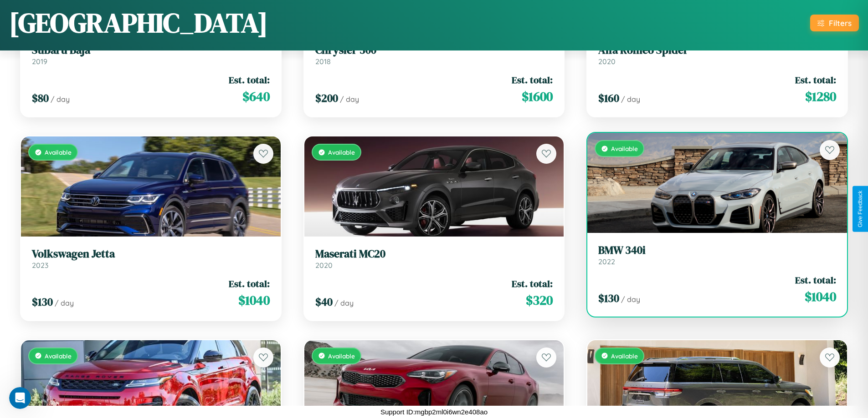 The height and width of the screenshot is (418, 868). What do you see at coordinates (860, 209) in the screenshot?
I see `div: Give Feedback` at bounding box center [860, 209].